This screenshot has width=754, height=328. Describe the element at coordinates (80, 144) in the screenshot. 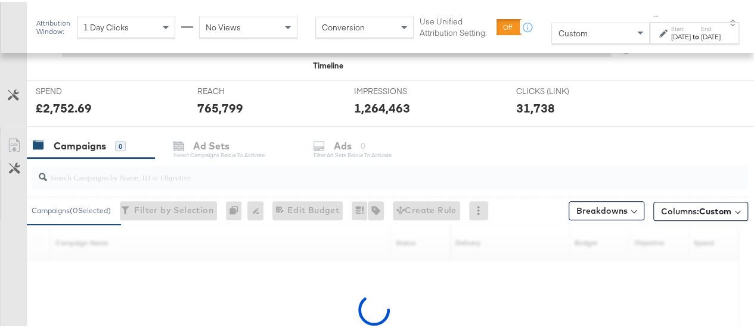

I see `div: Campaigns` at that location.